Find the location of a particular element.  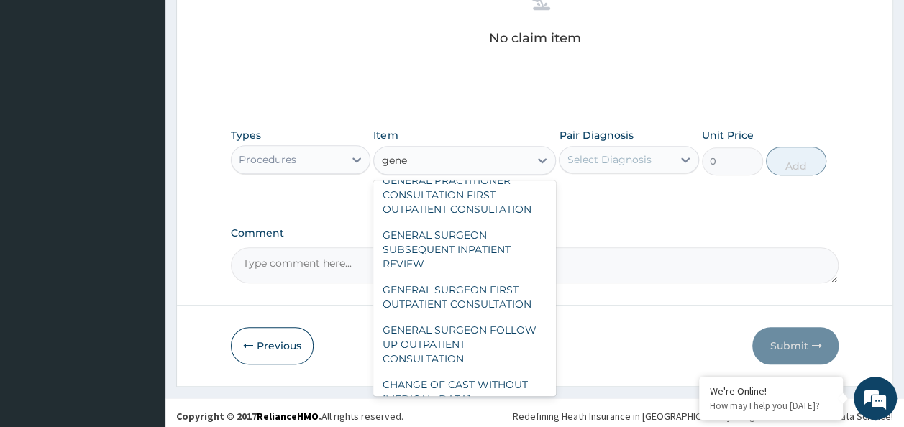

textarea: Type your message and hit 'Enter' is located at coordinates (140, 304).